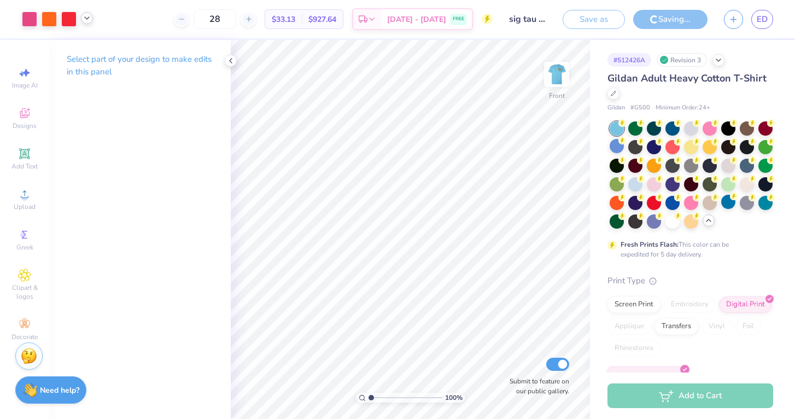 This screenshot has height=419, width=795. What do you see at coordinates (633, 304) in the screenshot?
I see `div: Screen Print` at bounding box center [633, 304].